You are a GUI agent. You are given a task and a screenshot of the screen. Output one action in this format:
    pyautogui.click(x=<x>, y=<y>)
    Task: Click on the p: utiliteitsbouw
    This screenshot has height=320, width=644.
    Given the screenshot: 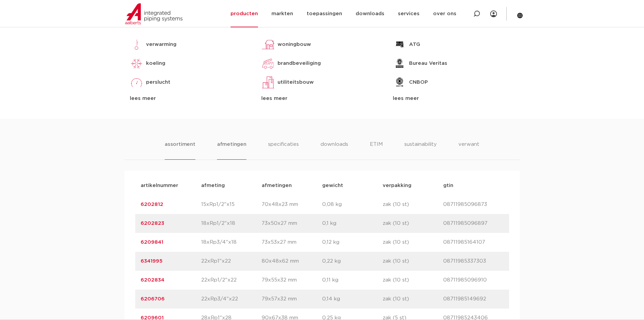 What is the action you would take?
    pyautogui.click(x=296, y=83)
    